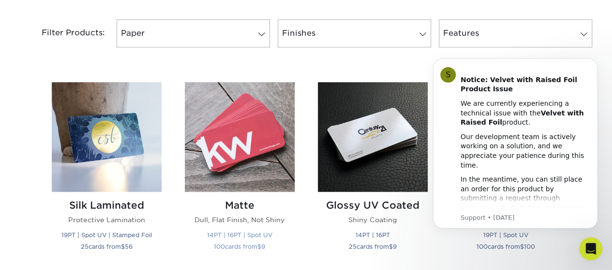  I want to click on div: Message content, so click(107, 93).